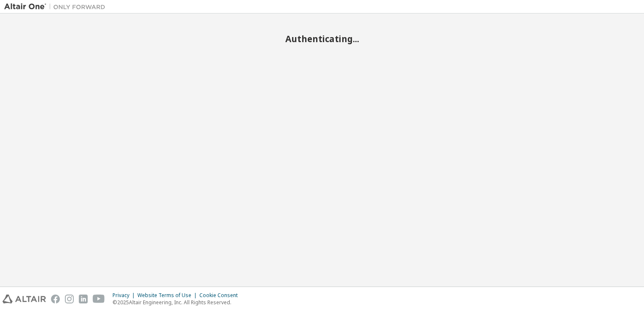  I want to click on img: altair_logo.svg, so click(24, 299).